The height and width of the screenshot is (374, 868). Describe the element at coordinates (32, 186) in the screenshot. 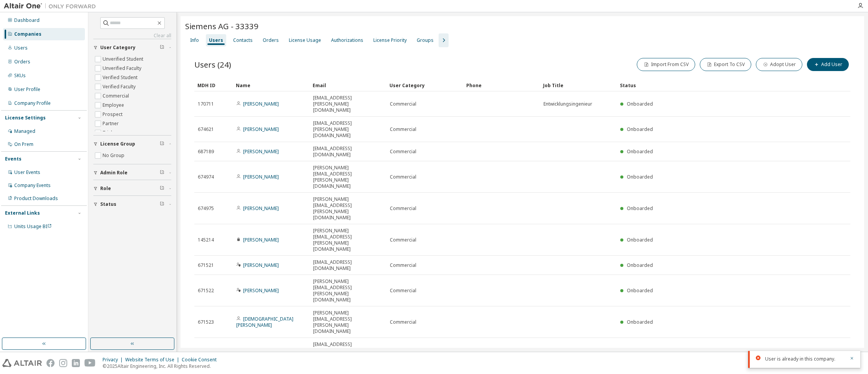

I see `div: Company Events` at that location.